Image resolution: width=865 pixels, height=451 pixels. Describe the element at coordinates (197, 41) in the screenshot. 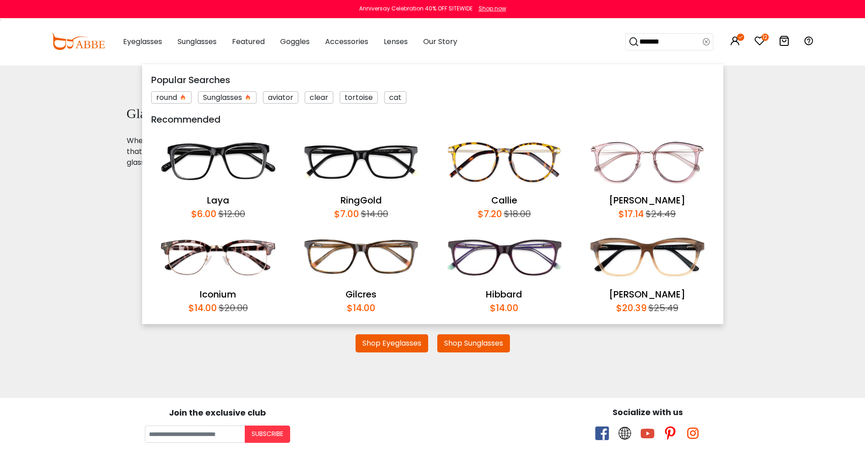

I see `span: Sunglasses` at that location.